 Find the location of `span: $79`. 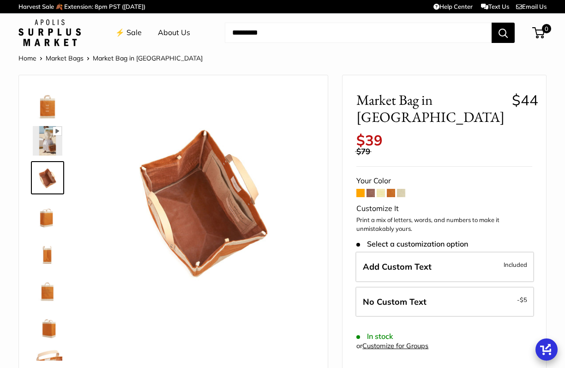

span: $79 is located at coordinates (363, 151).